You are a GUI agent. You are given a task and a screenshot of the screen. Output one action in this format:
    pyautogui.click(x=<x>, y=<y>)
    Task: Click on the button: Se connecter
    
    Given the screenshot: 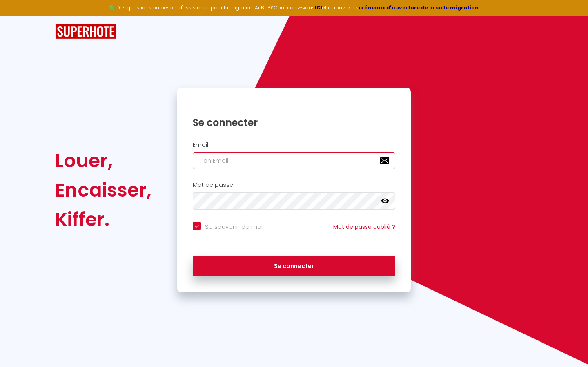 What is the action you would take?
    pyautogui.click(x=294, y=266)
    